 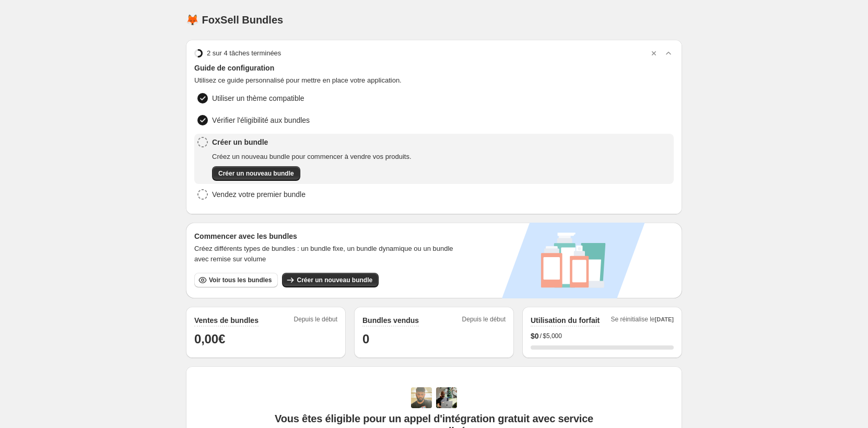 What do you see at coordinates (330, 236) in the screenshot?
I see `h3: Commencer avec les bundles` at bounding box center [330, 236].